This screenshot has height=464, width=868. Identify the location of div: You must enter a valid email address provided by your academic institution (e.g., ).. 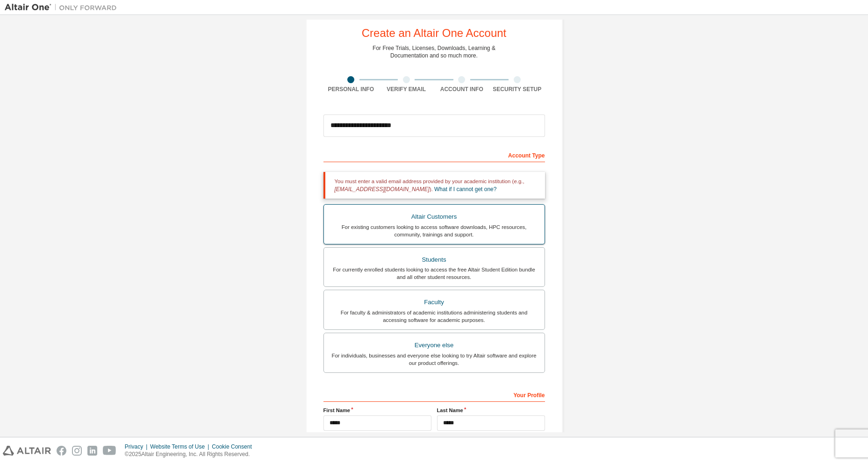
(434, 185).